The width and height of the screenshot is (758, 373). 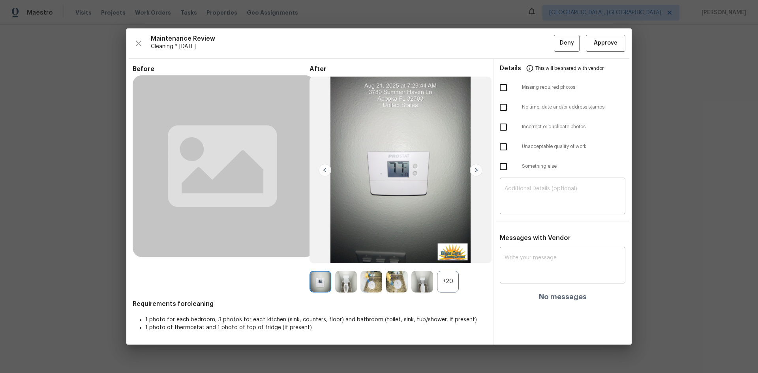 What do you see at coordinates (325, 170) in the screenshot?
I see `img: left-chevron-button-url` at bounding box center [325, 170].